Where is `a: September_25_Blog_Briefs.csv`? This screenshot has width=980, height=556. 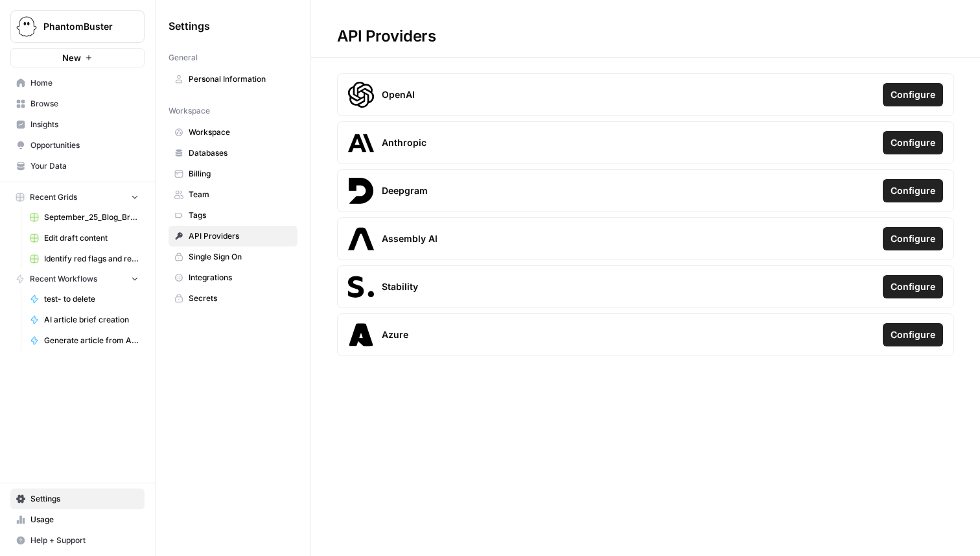 a: September_25_Blog_Briefs.csv is located at coordinates (84, 217).